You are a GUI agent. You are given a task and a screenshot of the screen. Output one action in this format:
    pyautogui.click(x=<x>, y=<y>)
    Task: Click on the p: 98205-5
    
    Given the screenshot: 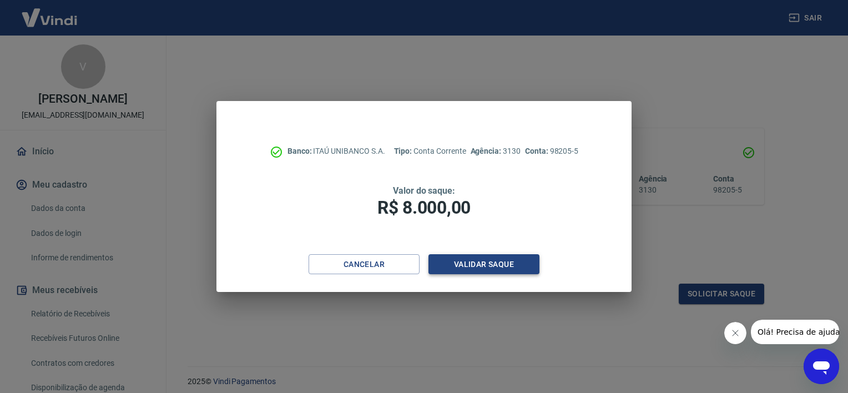 What is the action you would take?
    pyautogui.click(x=552, y=151)
    